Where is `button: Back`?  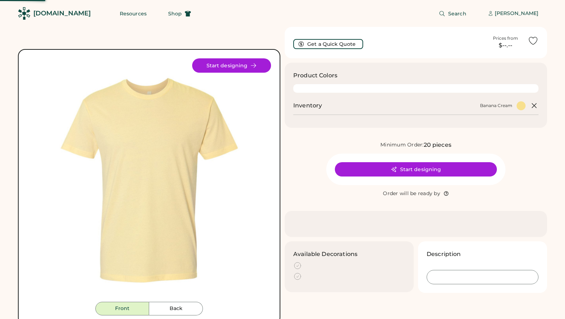 button: Back is located at coordinates (176, 309).